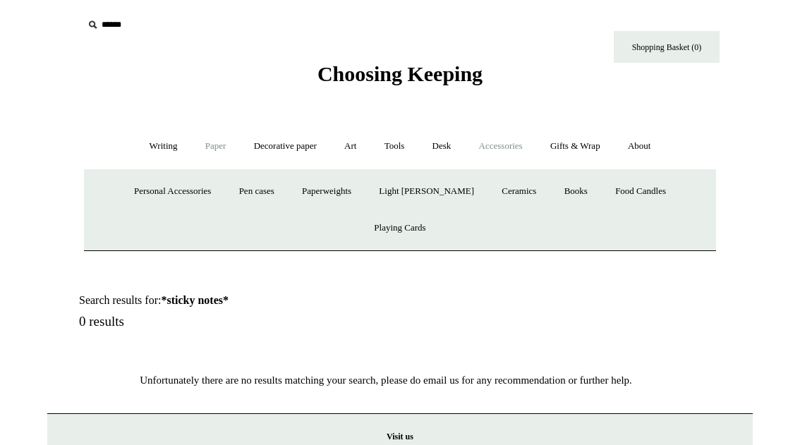  What do you see at coordinates (257, 191) in the screenshot?
I see `a: Pen cases` at bounding box center [257, 191].